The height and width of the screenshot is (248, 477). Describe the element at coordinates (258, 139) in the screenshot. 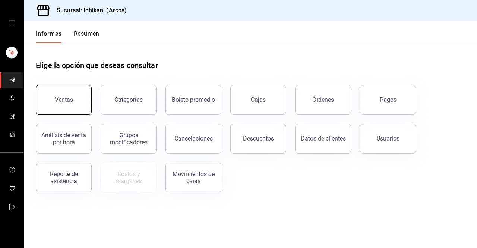

I see `button: Descuentos` at that location.